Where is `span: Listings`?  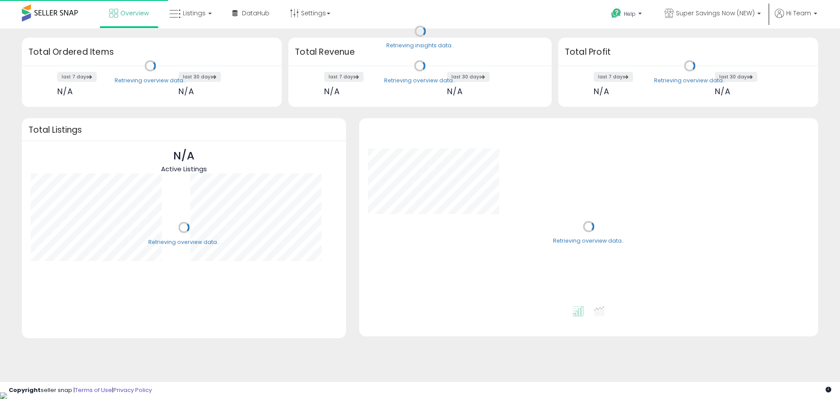 span: Listings is located at coordinates (194, 13).